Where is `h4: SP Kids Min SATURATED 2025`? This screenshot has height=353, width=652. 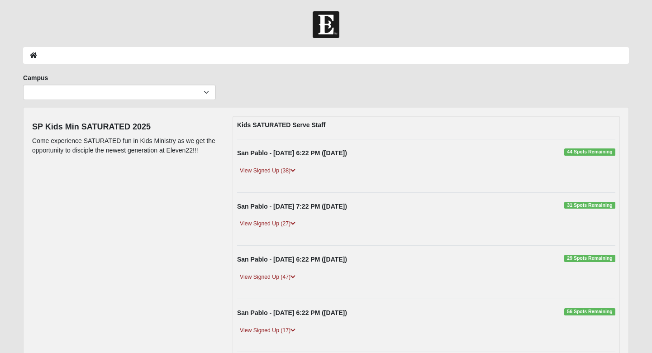 h4: SP Kids Min SATURATED 2025 is located at coordinates (125, 127).